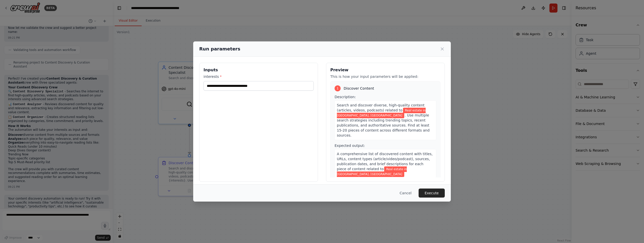 The image size is (644, 243). Describe the element at coordinates (338, 89) in the screenshot. I see `div: 1` at that location.